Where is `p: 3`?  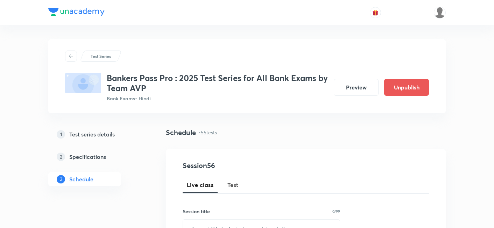 p: 3 is located at coordinates (61, 179).